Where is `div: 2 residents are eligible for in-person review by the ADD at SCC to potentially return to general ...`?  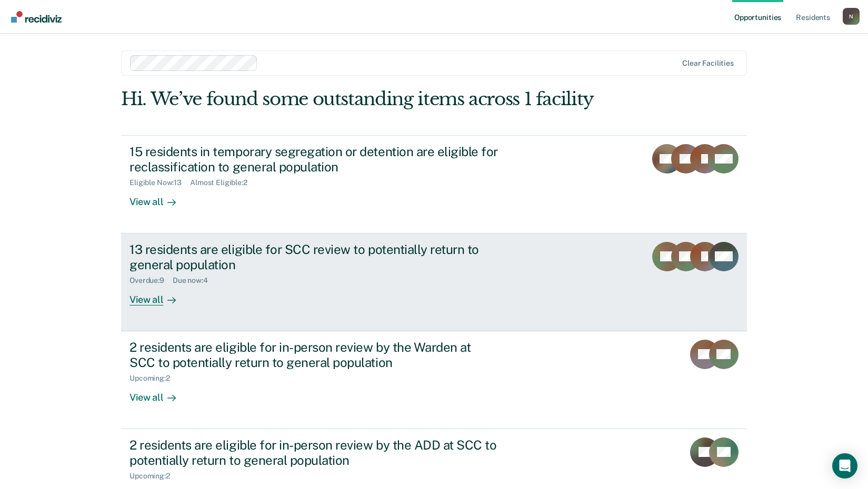
div: 2 residents are eligible for in-person review by the ADD at SCC to potentially return to general ... is located at coordinates (315, 453).